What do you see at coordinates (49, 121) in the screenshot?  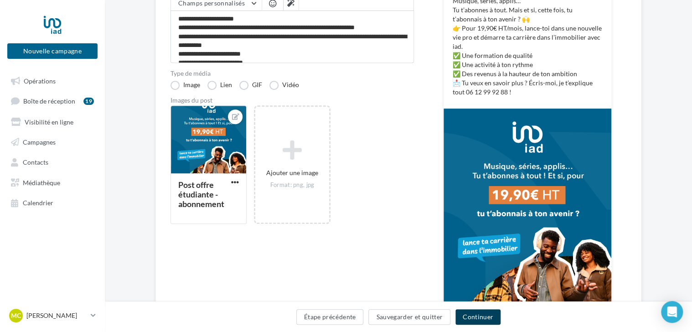 I see `span: Visibilité en ligne` at bounding box center [49, 121].